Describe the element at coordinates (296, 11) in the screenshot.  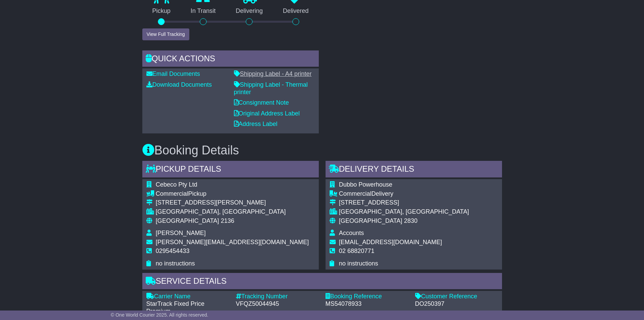
I see `p: Delivered` at that location.